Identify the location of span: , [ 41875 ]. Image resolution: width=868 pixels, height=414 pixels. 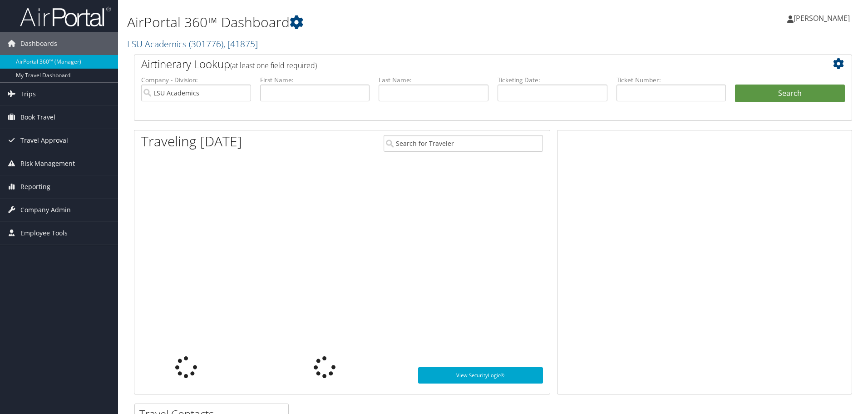
(240, 43).